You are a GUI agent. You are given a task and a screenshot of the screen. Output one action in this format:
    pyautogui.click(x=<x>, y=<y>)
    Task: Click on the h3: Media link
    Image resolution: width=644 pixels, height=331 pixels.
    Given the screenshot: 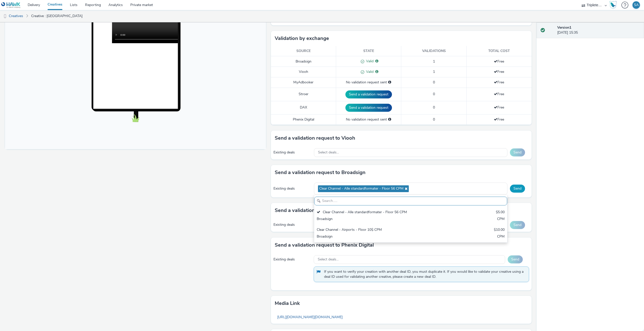 What is the action you would take?
    pyautogui.click(x=287, y=304)
    